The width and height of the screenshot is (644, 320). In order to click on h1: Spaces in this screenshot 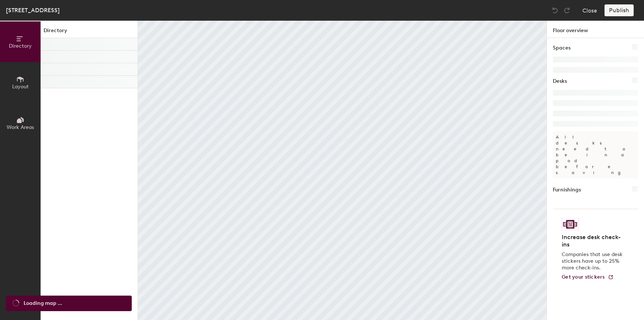, I will do `click(562, 48)`.